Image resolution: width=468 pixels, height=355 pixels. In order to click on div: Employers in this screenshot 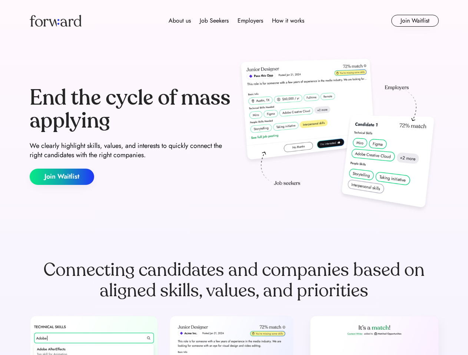, I will do `click(250, 21)`.